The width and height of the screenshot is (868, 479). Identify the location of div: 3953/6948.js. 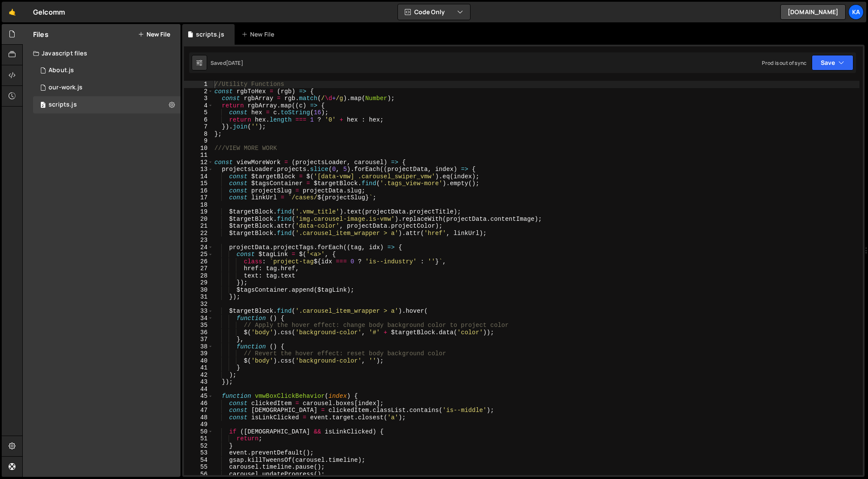
(107, 105).